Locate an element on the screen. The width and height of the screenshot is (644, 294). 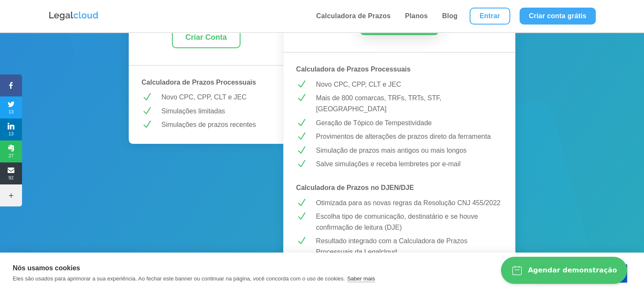
div: Resultado integrado com a Calculadora de Prazos Processuais da Legalcloud is located at coordinates (409, 246).